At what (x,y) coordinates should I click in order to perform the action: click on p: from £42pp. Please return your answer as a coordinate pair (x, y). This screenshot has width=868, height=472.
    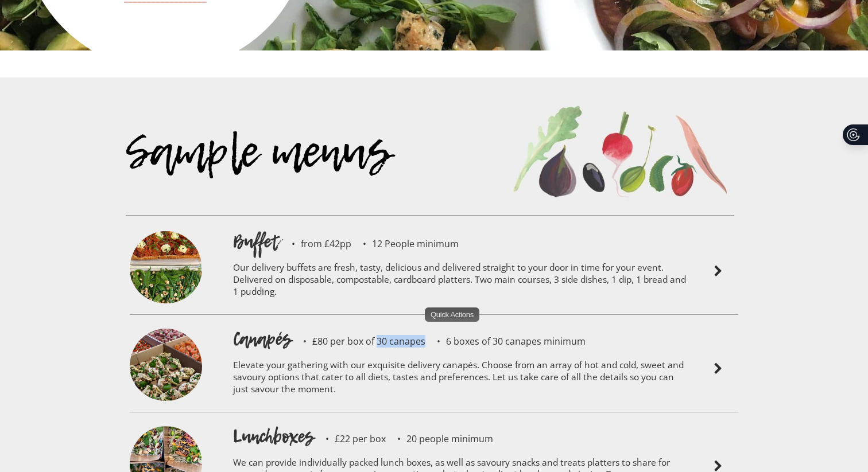
    Looking at the image, I should click on (316, 244).